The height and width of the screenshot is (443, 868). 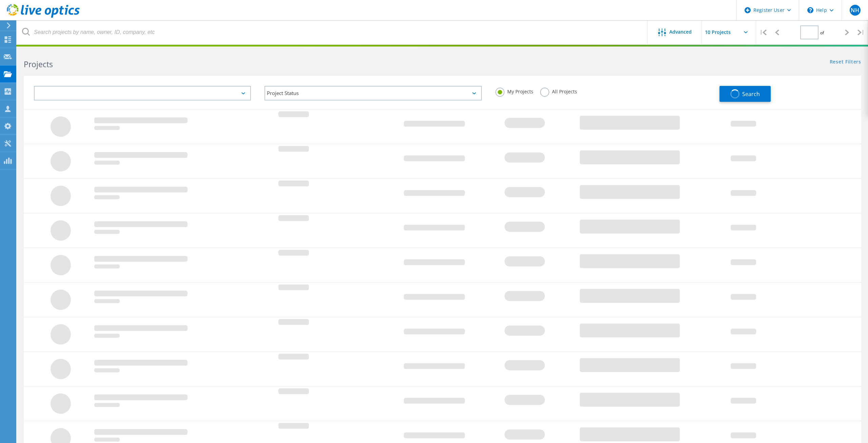 I want to click on label: My Projects, so click(x=515, y=91).